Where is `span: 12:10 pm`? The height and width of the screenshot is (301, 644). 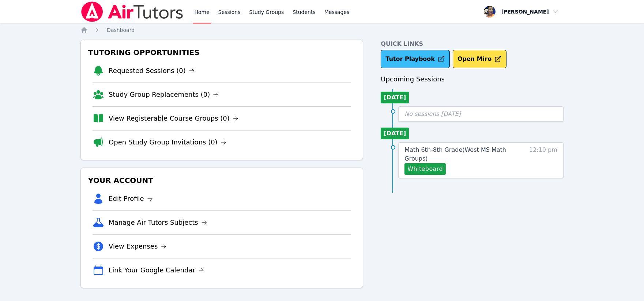
span: 12:10 pm is located at coordinates (543, 160).